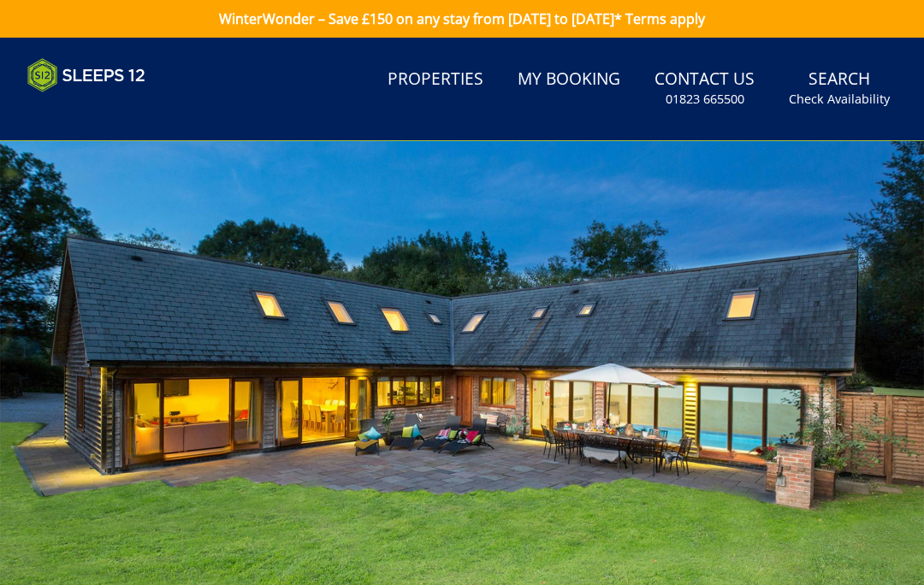 The height and width of the screenshot is (585, 924). What do you see at coordinates (704, 88) in the screenshot?
I see `a: Contact Us01823 665500` at bounding box center [704, 88].